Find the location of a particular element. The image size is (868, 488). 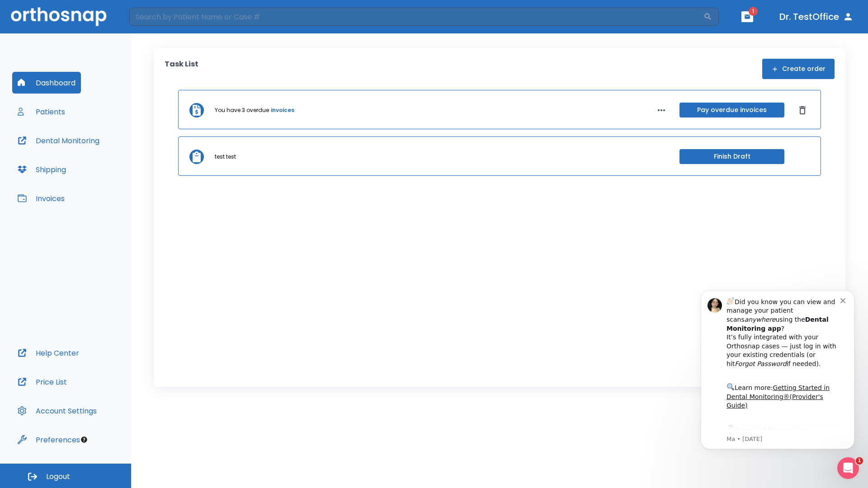

button: Account Settings is located at coordinates (57, 411).